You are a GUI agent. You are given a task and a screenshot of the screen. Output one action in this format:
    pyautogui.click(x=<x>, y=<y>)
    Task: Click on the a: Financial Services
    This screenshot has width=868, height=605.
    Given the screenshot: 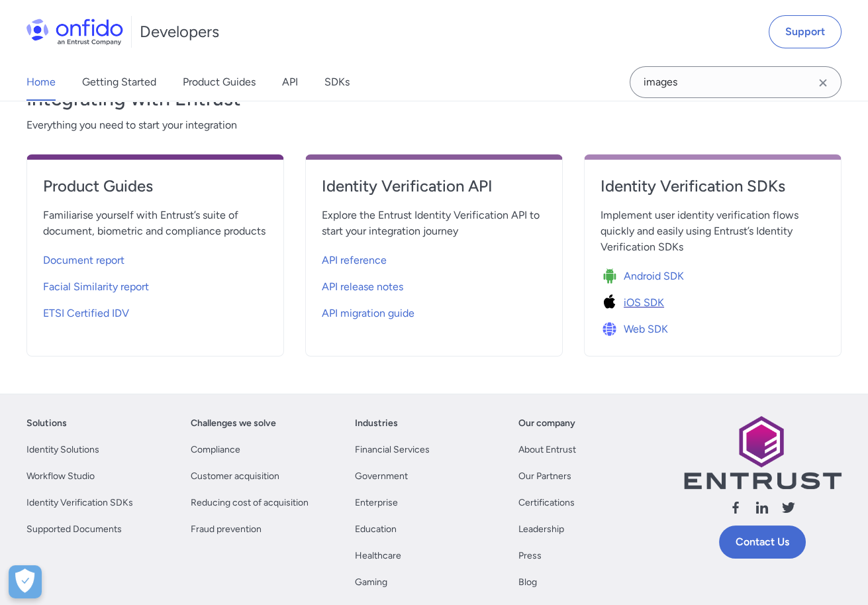 What is the action you would take?
    pyautogui.click(x=392, y=449)
    